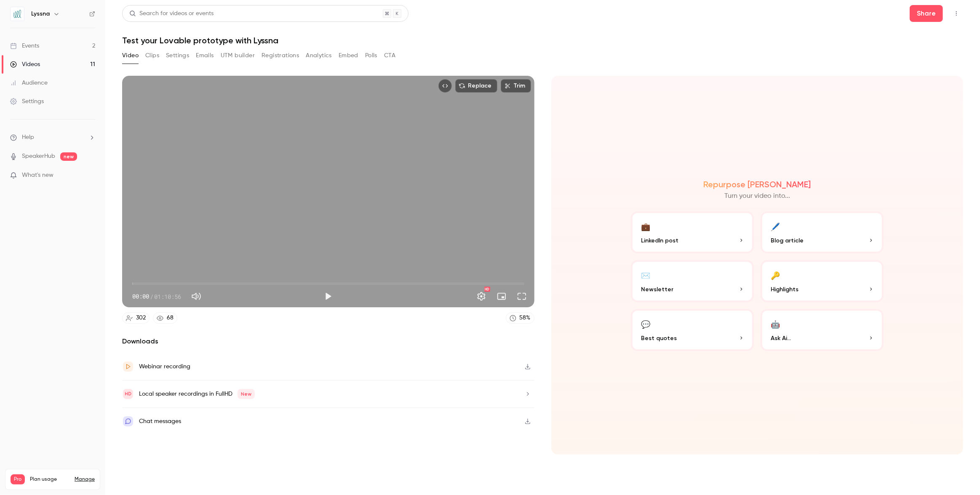  What do you see at coordinates (156, 296) in the screenshot?
I see `div: 00:00` at bounding box center [156, 296].